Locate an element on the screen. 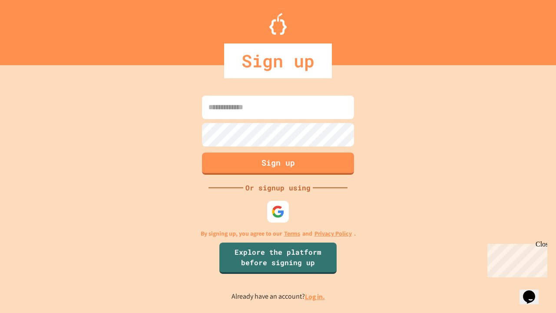  a: Privacy Policy is located at coordinates (333, 233).